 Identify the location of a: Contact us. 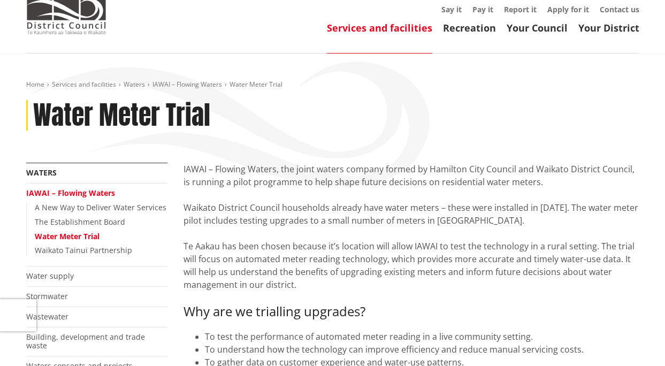
(619, 9).